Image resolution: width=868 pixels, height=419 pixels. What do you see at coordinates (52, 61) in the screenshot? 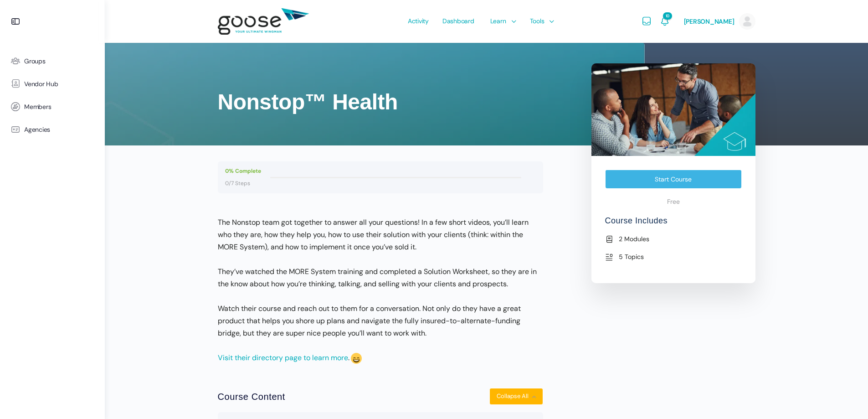
I see `a: Groups` at bounding box center [52, 61].